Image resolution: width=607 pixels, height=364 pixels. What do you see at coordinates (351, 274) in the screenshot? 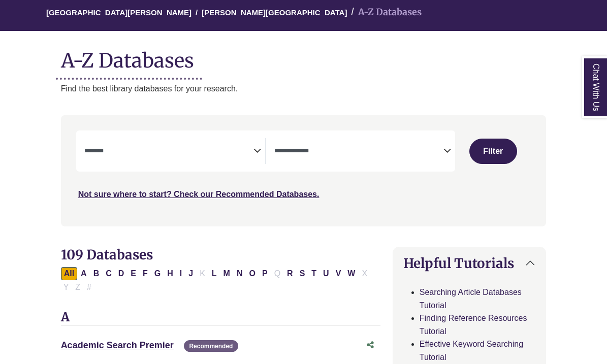
I see `button: Filter Results W` at bounding box center [351, 274].